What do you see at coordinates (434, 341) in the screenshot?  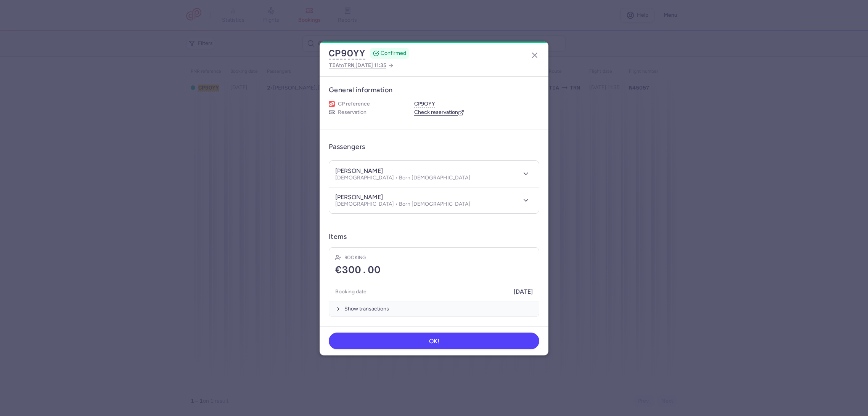 I see `span: OK!` at bounding box center [434, 341].